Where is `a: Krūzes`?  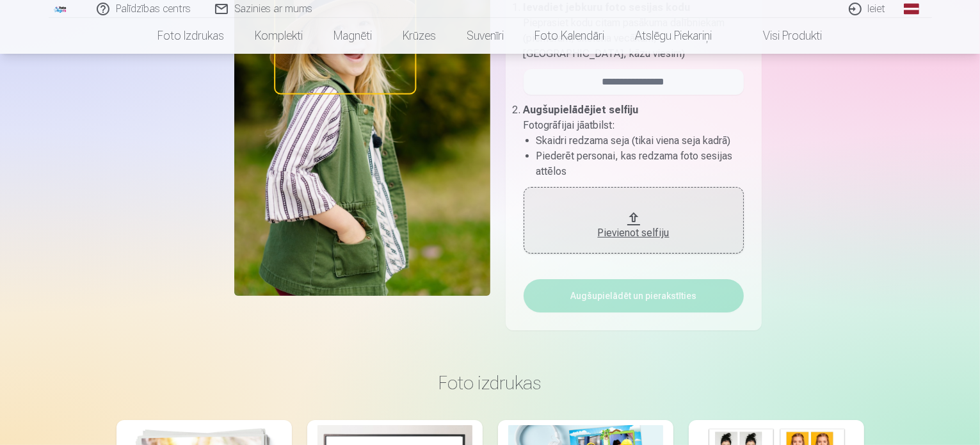 a: Krūzes is located at coordinates (420, 36).